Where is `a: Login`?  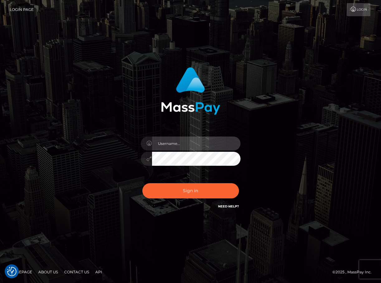 a: Login is located at coordinates (358, 10).